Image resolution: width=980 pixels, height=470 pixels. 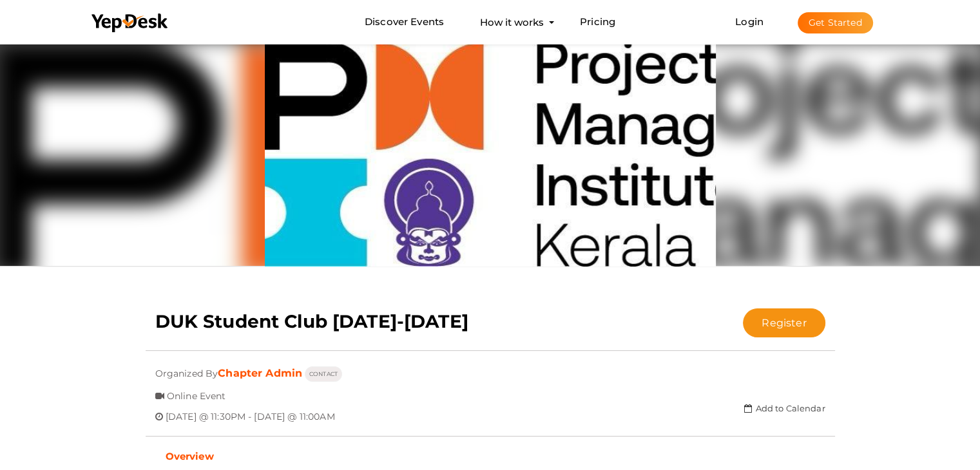 I want to click on button: Get Started, so click(x=835, y=22).